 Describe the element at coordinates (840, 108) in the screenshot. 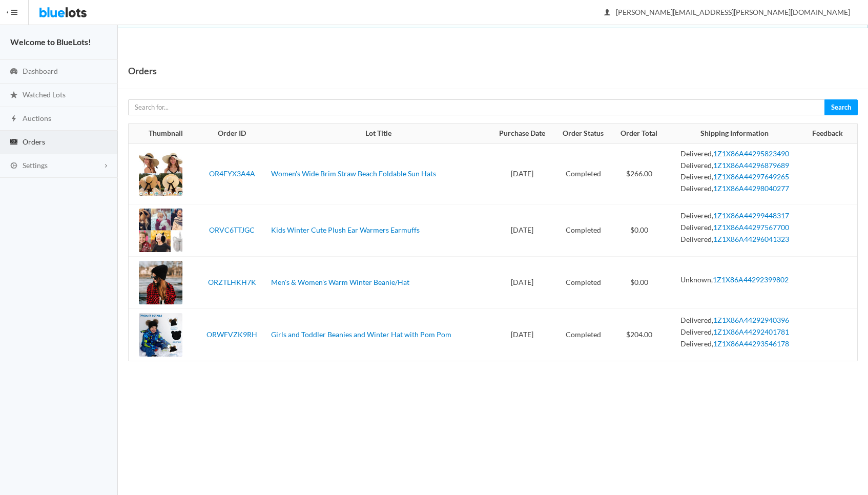

I see `button: Search` at that location.